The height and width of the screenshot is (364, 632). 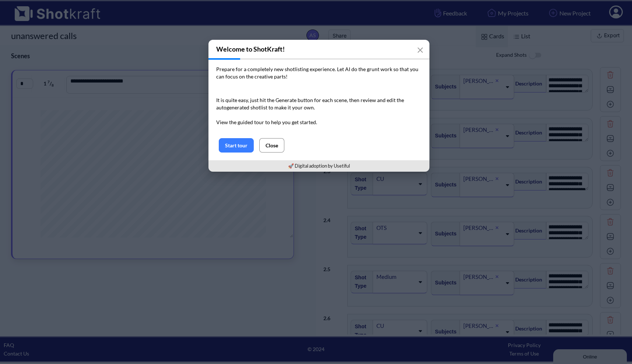 What do you see at coordinates (319, 111) in the screenshot?
I see `p: It is quite easy, just hit the Generate button for each scene, then review and edit the autogener...` at bounding box center [319, 111].